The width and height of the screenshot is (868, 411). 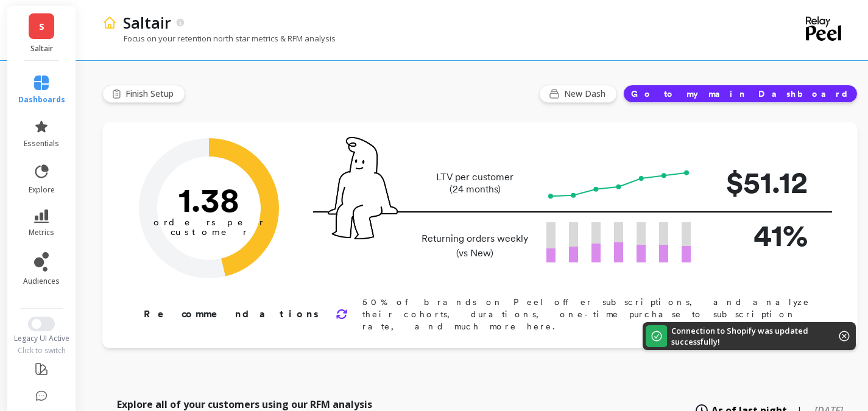 What do you see at coordinates (759, 235) in the screenshot?
I see `p: 41%` at bounding box center [759, 235].